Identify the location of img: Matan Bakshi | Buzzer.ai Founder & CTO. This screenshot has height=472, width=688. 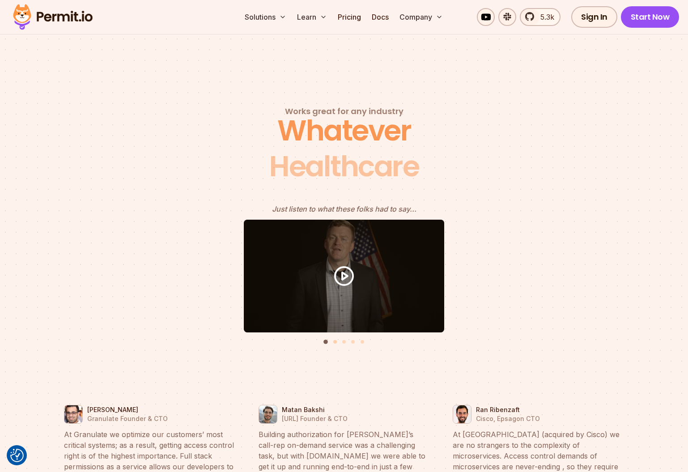
(268, 414).